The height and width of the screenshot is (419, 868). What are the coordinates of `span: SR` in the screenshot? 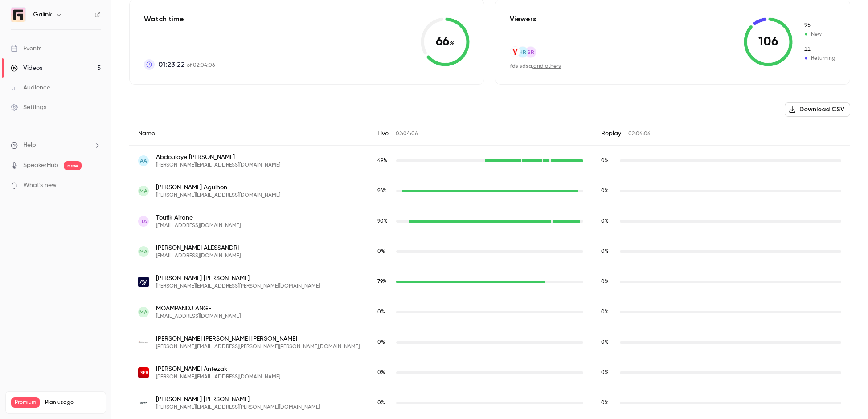 It's located at (531, 52).